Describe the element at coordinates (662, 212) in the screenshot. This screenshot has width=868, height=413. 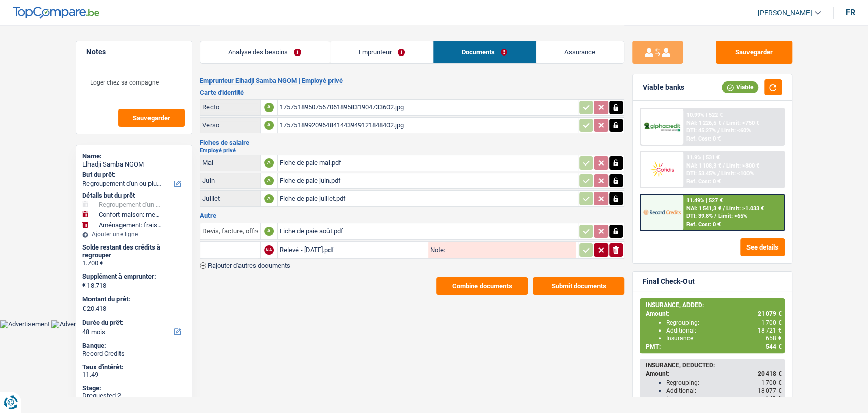
I see `img: Record Credits` at that location.